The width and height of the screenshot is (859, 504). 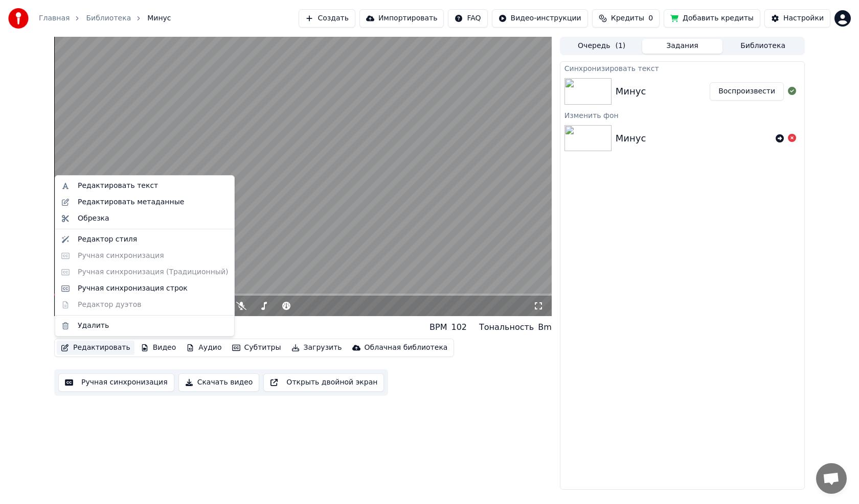 I want to click on button: Редактировать, so click(x=96, y=348).